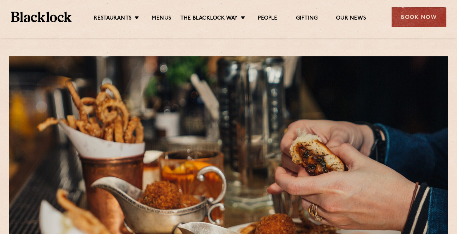  I want to click on a: Gifting, so click(306, 19).